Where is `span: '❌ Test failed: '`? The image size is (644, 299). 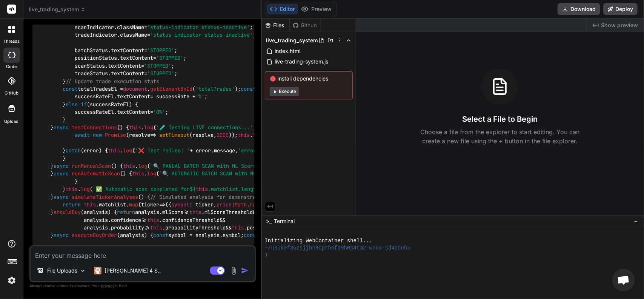
span: '❌ Test failed: ' is located at coordinates (162, 151).